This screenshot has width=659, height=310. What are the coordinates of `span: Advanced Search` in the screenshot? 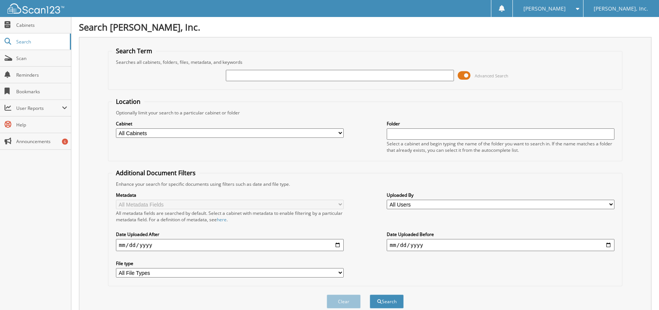 It's located at (491, 75).